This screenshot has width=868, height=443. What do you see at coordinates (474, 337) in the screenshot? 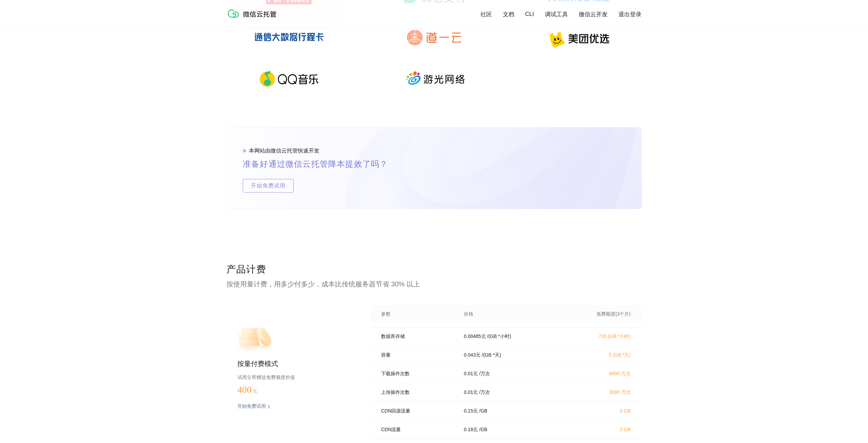
I see `p: 0.00485 元` at bounding box center [474, 337].